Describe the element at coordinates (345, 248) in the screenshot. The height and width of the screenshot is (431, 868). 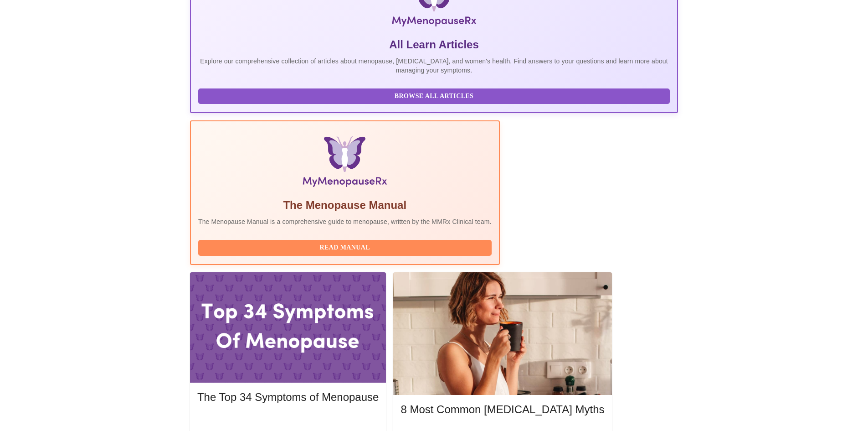
I see `button: Read Manual` at that location.